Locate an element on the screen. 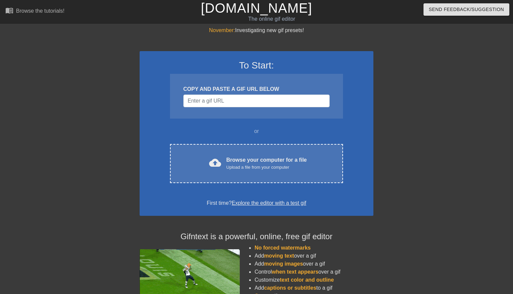 This screenshot has height=294, width=513. div: First time? is located at coordinates (257, 203).